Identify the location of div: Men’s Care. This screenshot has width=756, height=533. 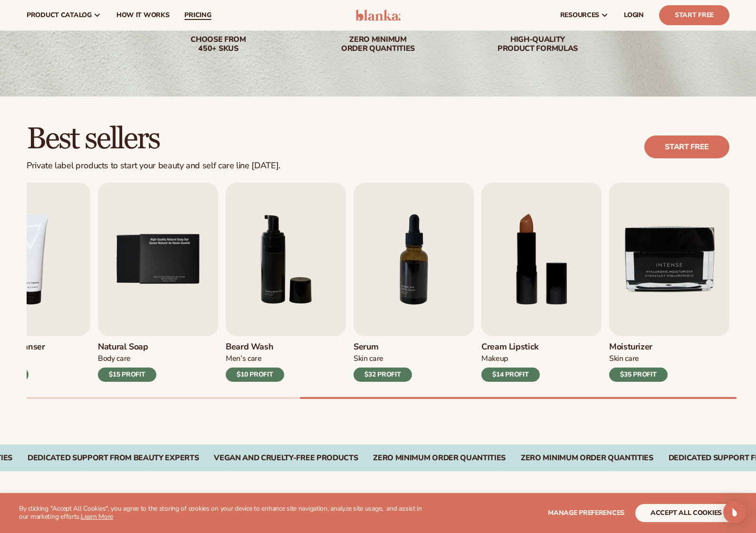
(255, 358).